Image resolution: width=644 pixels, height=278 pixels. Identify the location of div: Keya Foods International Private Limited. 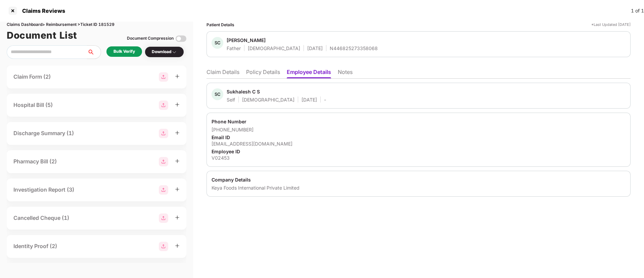
(418, 187).